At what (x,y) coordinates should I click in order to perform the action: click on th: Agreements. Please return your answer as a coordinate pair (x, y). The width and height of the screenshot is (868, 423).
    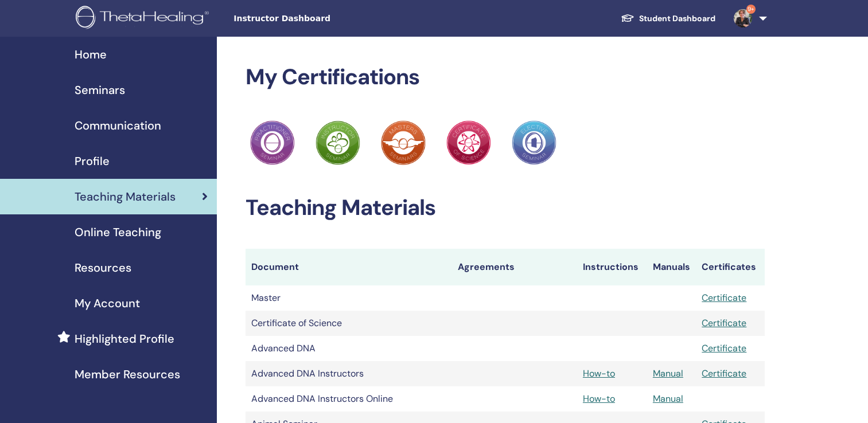
    Looking at the image, I should click on (514, 267).